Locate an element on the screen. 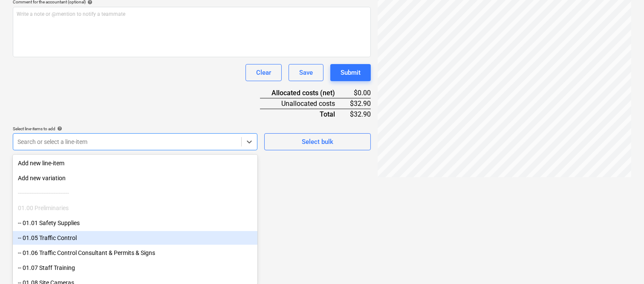 Image resolution: width=644 pixels, height=284 pixels. button: Submit is located at coordinates (350, 73).